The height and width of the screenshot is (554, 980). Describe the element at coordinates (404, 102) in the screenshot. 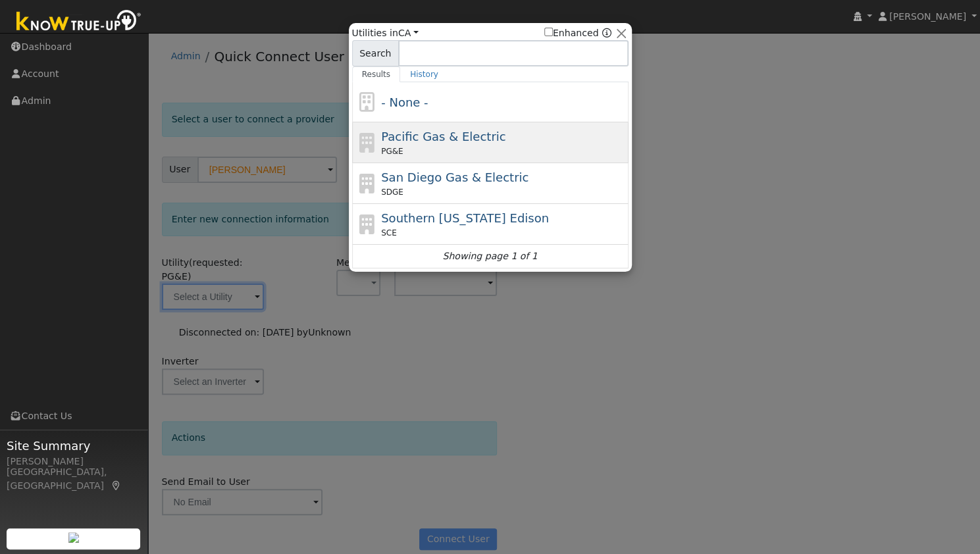

I see `span: - None -` at that location.